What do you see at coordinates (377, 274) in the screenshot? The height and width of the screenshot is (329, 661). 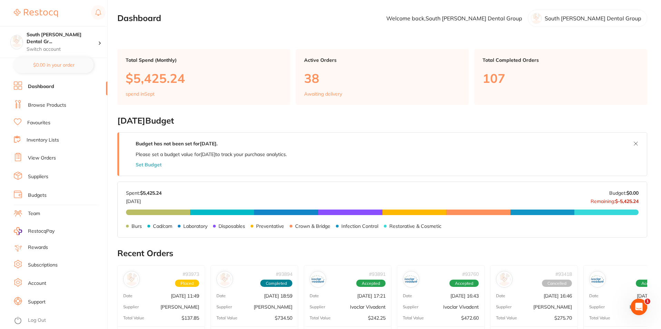 I see `p: # 93891` at bounding box center [377, 274].